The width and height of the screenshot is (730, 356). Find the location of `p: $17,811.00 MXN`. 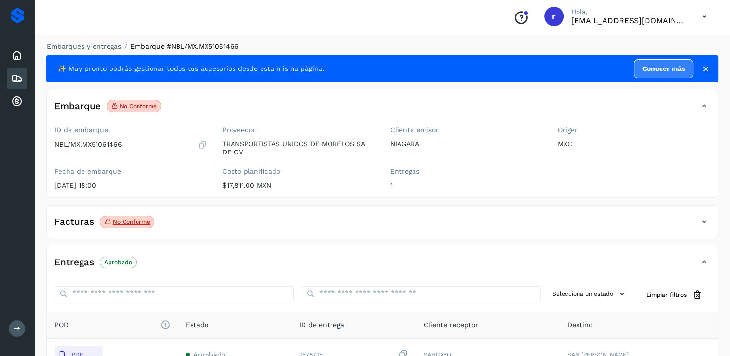

p: $17,811.00 MXN is located at coordinates (299, 185).